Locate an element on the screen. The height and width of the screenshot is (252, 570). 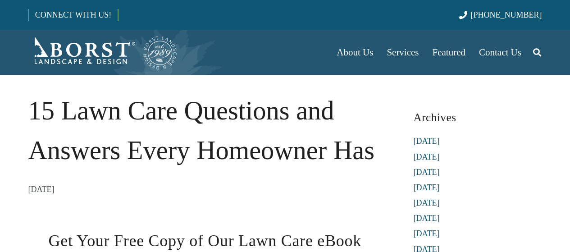
span: Contact Us is located at coordinates (501, 52).